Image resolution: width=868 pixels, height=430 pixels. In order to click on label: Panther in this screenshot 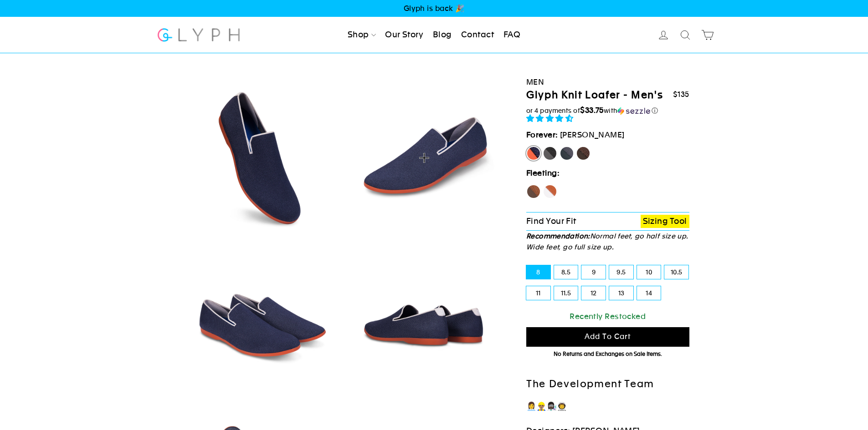, I will do `click(550, 154)`.